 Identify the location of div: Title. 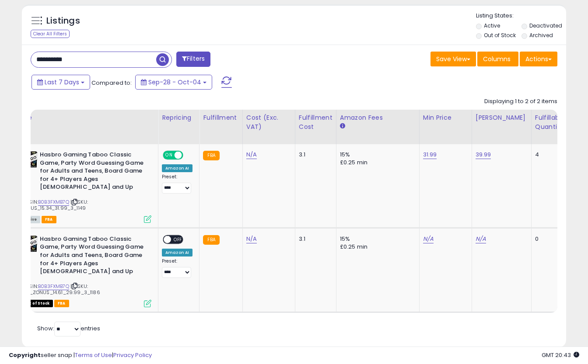
(86, 118).